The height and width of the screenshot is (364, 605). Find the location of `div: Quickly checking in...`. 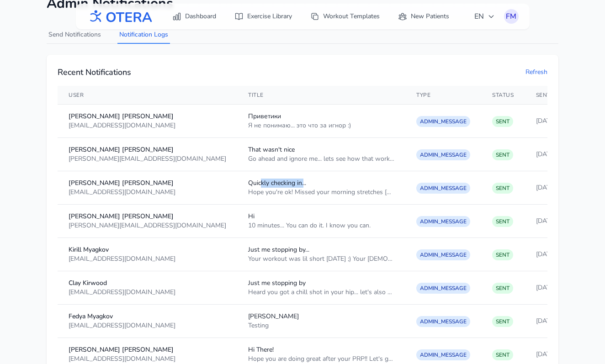

div: Quickly checking in... is located at coordinates (322, 183).